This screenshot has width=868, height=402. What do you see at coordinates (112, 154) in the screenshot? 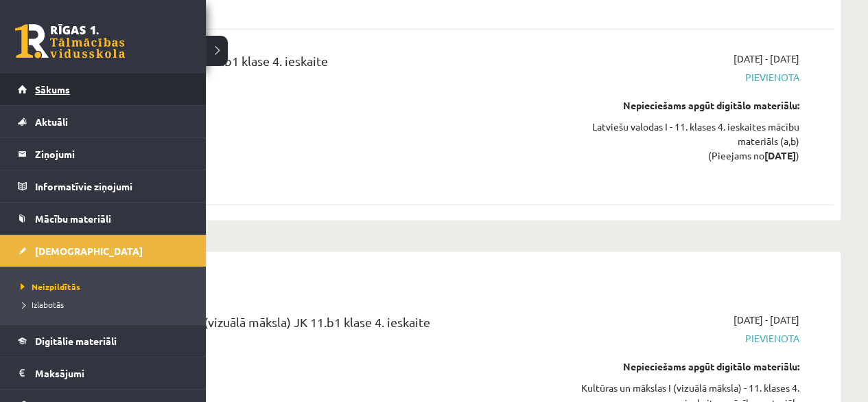
I see `legend: Ziņojumi` at bounding box center [112, 154].